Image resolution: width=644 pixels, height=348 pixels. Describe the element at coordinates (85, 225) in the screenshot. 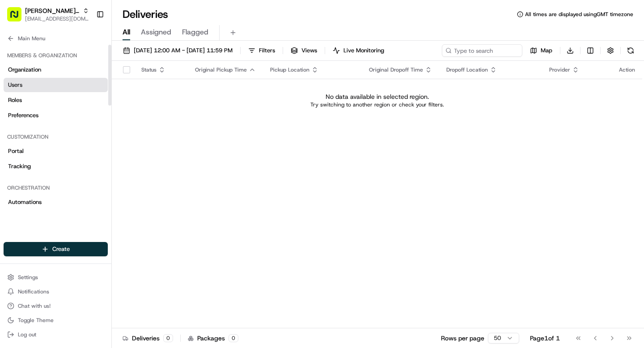

I see `a: Powered byPylon` at that location.